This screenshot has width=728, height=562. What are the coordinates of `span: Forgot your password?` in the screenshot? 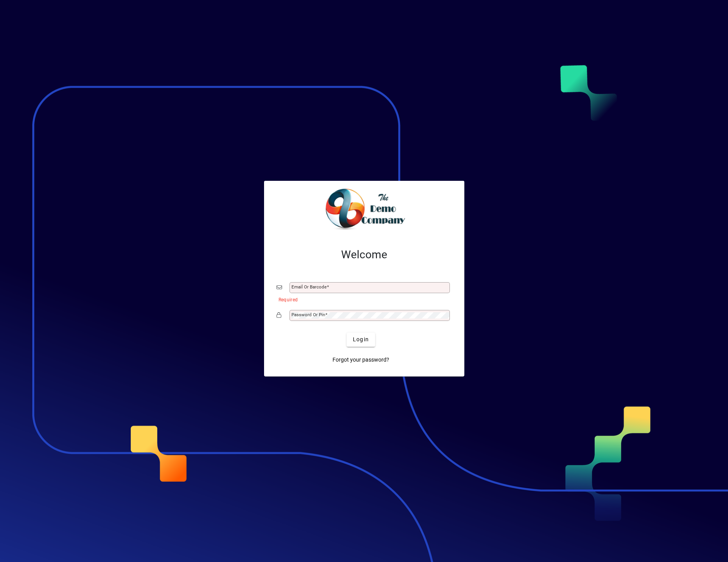 It's located at (361, 360).